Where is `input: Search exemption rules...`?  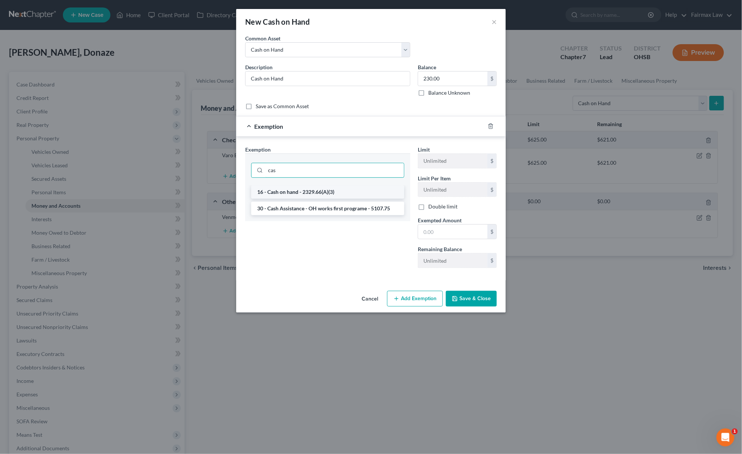
input: Search exemption rules... is located at coordinates (334, 170).